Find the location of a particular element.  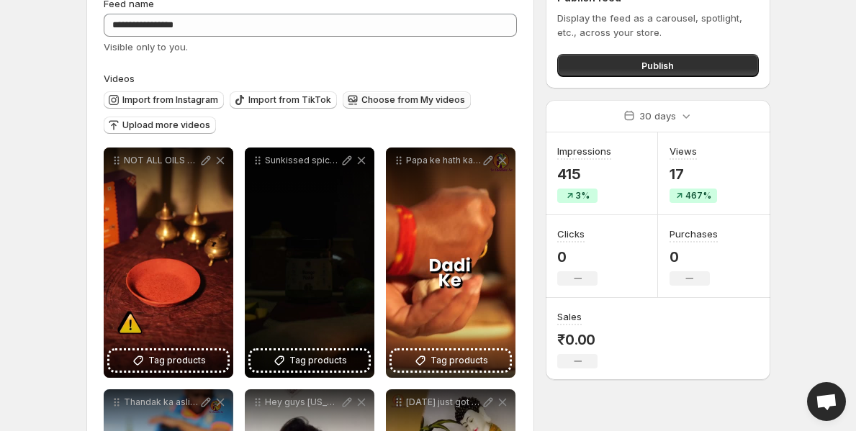

span: Upload more videos is located at coordinates (166, 125).